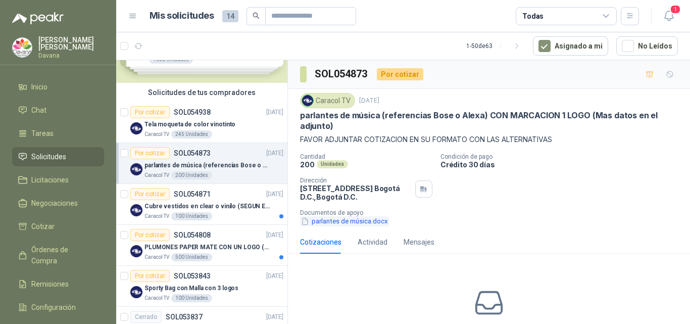  I want to click on div: Cotizaciones, so click(321, 242).